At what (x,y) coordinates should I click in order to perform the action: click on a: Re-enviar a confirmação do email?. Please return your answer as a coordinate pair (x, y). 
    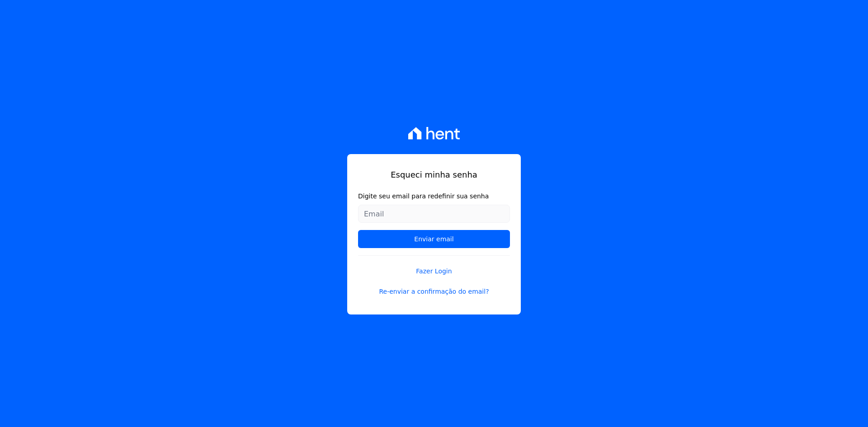
    Looking at the image, I should click on (434, 291).